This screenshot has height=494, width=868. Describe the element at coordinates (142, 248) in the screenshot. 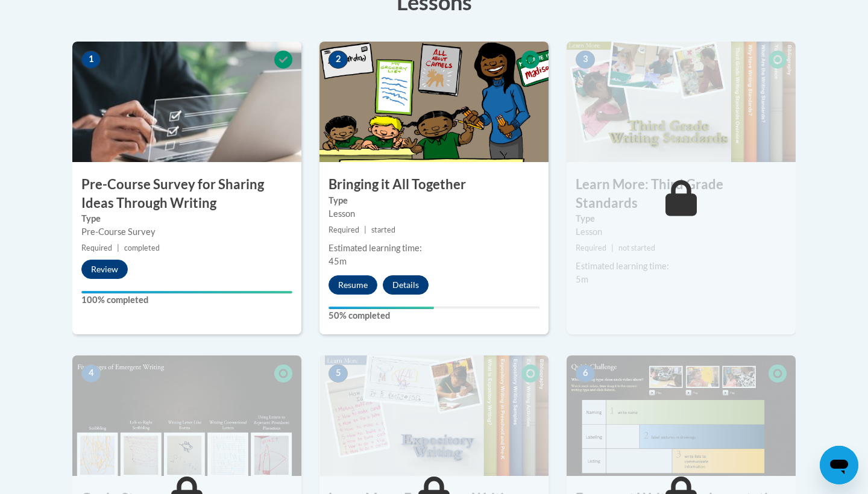

I see `span: completed` at that location.